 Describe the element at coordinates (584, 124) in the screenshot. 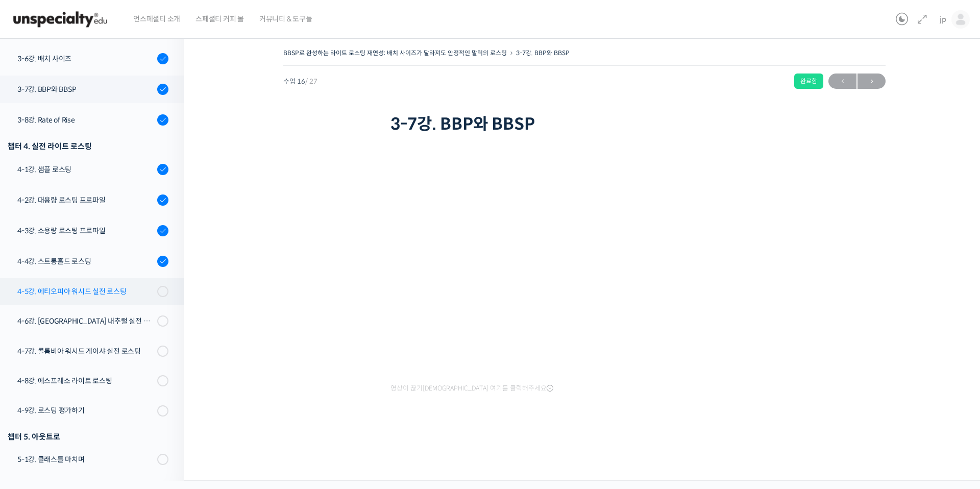

I see `h1: 3-7강. BBP와 BBSP` at that location.